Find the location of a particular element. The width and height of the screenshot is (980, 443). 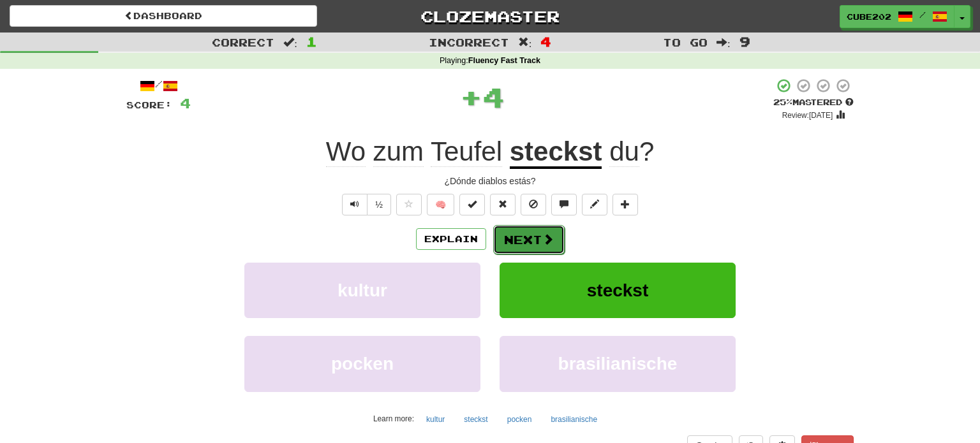

span: Teufel is located at coordinates (466, 152).